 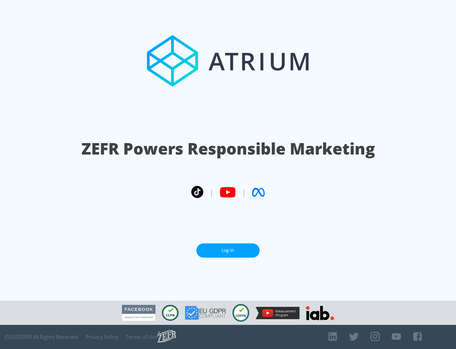 I want to click on span: © 2025 ZEFR All Rights Reserved, so click(x=42, y=337).